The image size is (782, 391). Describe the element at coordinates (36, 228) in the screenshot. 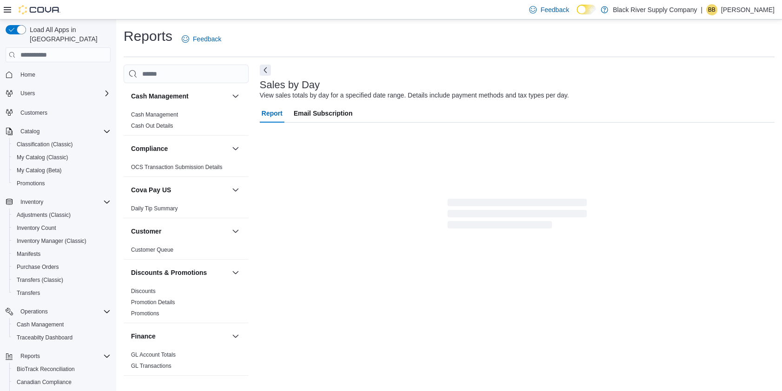

I see `a: Inventory Count` at that location.